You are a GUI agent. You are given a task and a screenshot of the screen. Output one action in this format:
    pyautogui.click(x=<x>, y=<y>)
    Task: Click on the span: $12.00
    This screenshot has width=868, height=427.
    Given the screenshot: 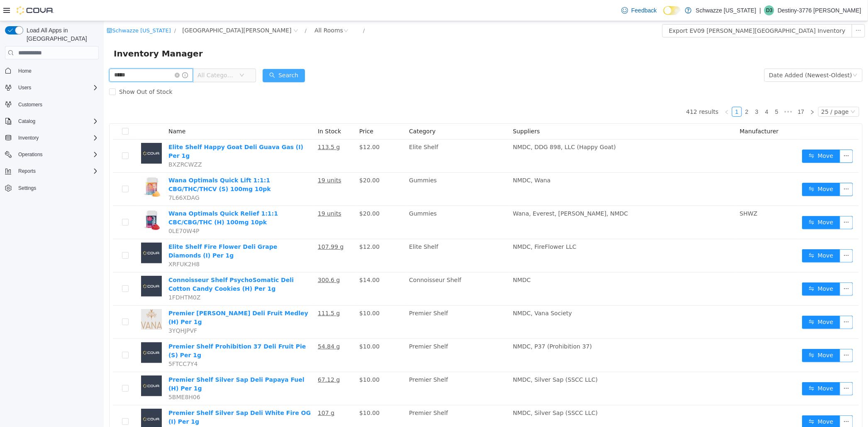 What is the action you would take?
    pyautogui.click(x=266, y=126)
    